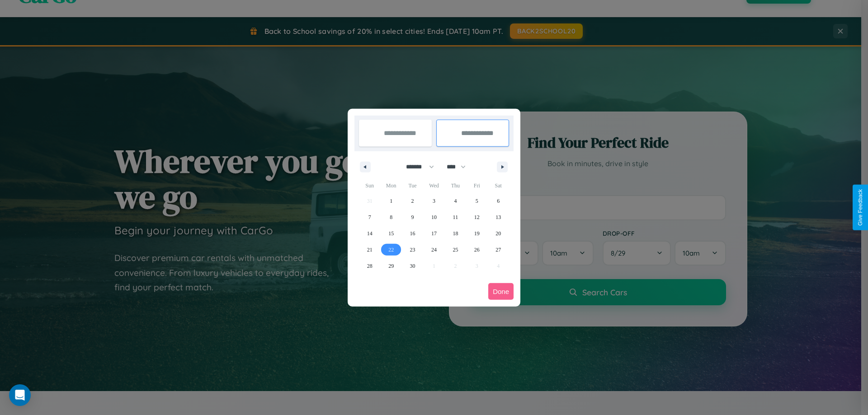 Image resolution: width=868 pixels, height=415 pixels. I want to click on span: 18, so click(455, 233).